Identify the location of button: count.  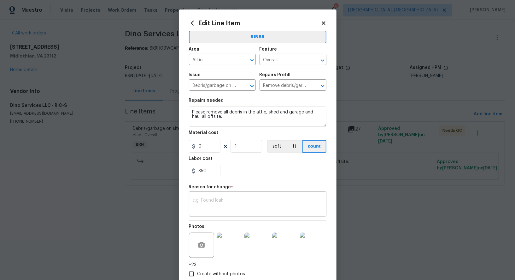
(315, 146).